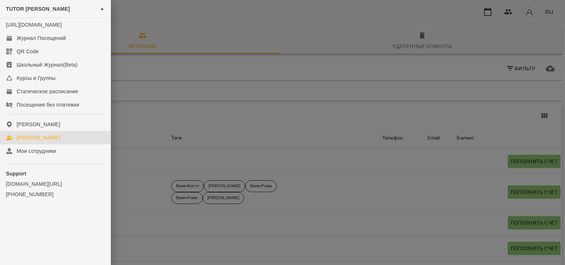  Describe the element at coordinates (47, 65) in the screenshot. I see `div: Школьный Журнал(Beta)` at that location.